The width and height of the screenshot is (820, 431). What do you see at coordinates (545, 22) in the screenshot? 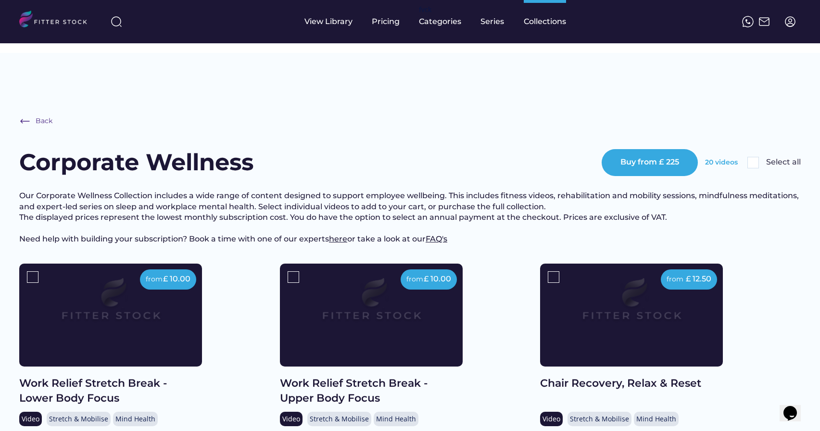
I see `div: Collections` at bounding box center [545, 22].